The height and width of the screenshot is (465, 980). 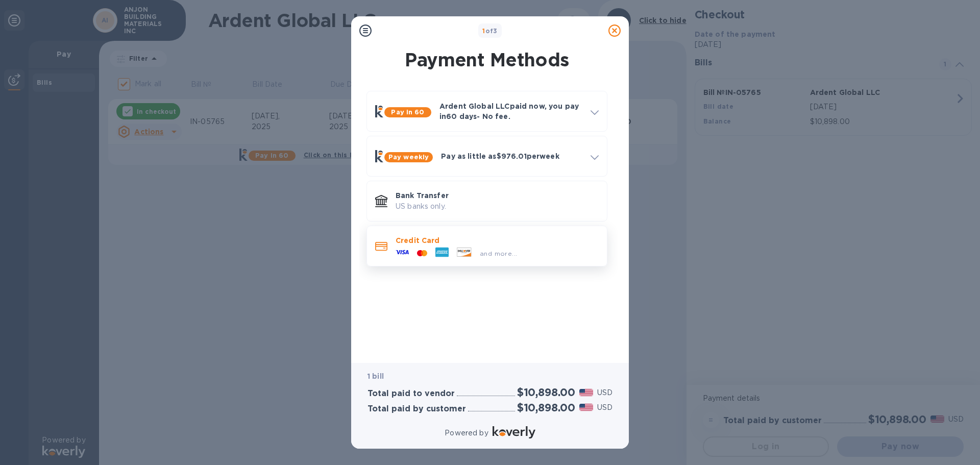 What do you see at coordinates (410, 394) in the screenshot?
I see `h3: Total paid to vendor` at bounding box center [410, 394].